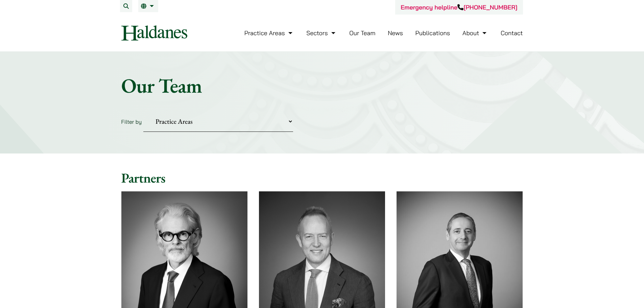  What do you see at coordinates (148, 6) in the screenshot?
I see `a: EN` at bounding box center [148, 6].